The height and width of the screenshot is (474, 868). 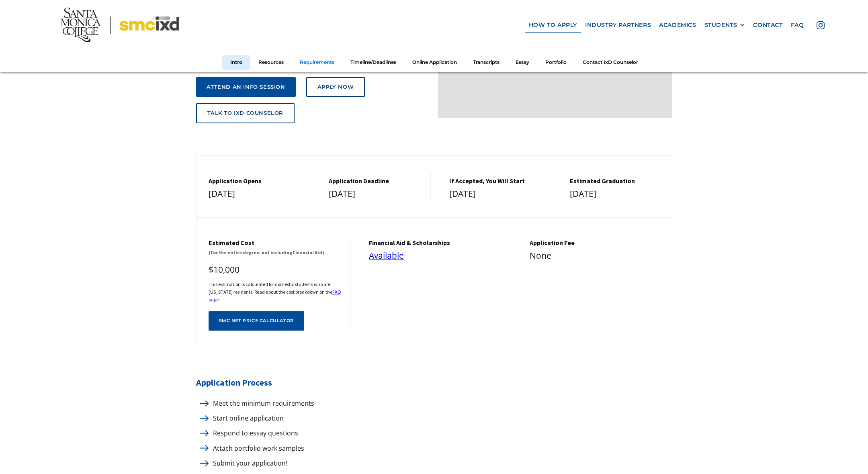 What do you see at coordinates (486, 62) in the screenshot?
I see `a: Transcripts` at bounding box center [486, 62].